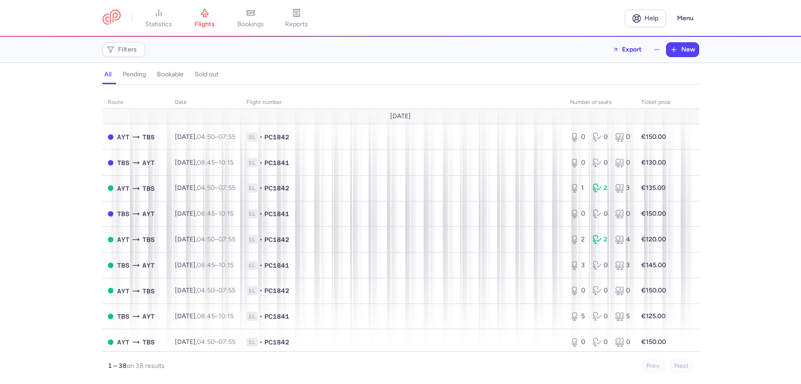 This screenshot has width=801, height=384. Describe the element at coordinates (632, 49) in the screenshot. I see `span: Export` at that location.